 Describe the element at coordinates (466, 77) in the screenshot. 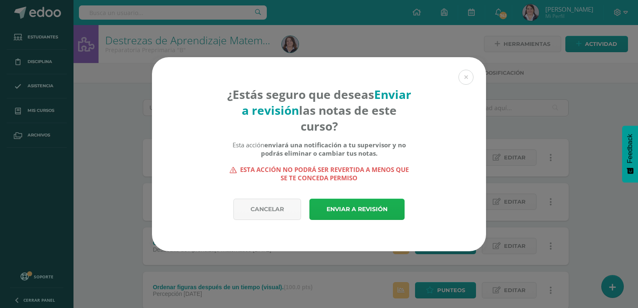

I see `button: Close (Esc)` at that location.